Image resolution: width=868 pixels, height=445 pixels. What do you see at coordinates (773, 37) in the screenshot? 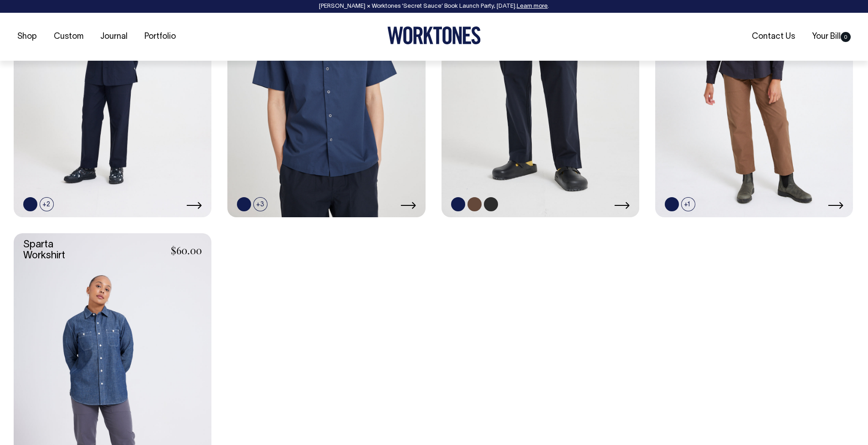
I see `a: Contact Us` at bounding box center [773, 37].